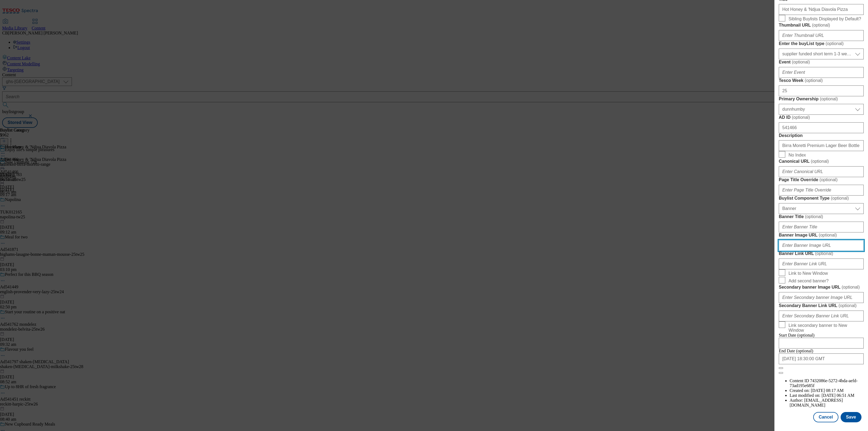  I want to click on label: Primary Ownership, so click(821, 99).